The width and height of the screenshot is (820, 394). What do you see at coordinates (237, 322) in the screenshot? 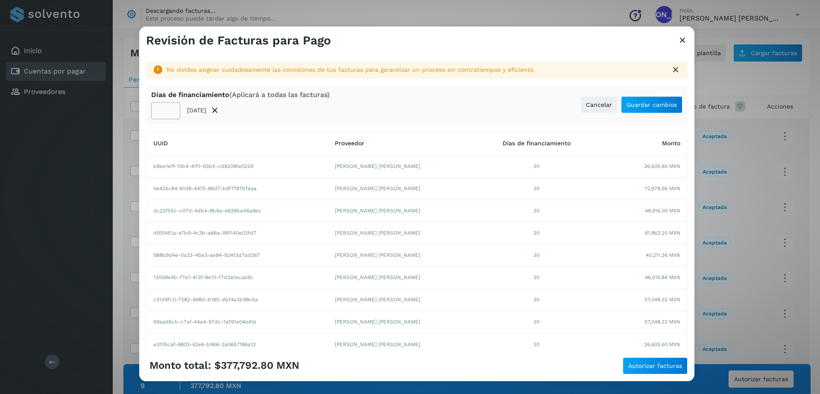
I see `td: 69aad6cb-c7af-44e4-97dc-1a761e04e41e` at bounding box center [237, 322].